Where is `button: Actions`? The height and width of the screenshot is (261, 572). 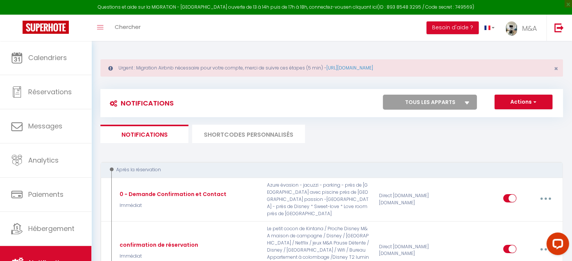
button: Actions is located at coordinates (524, 102).